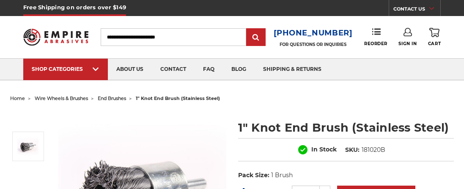  Describe the element at coordinates (282, 175) in the screenshot. I see `dd: 1 Brush` at that location.